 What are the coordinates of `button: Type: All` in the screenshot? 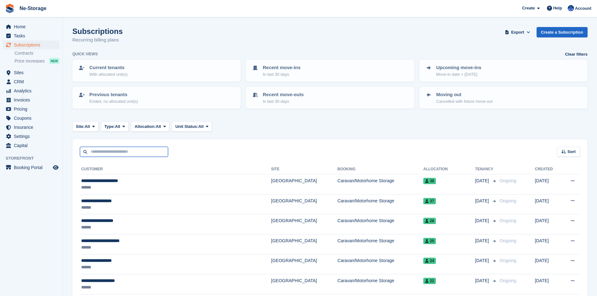 It's located at (115, 126).